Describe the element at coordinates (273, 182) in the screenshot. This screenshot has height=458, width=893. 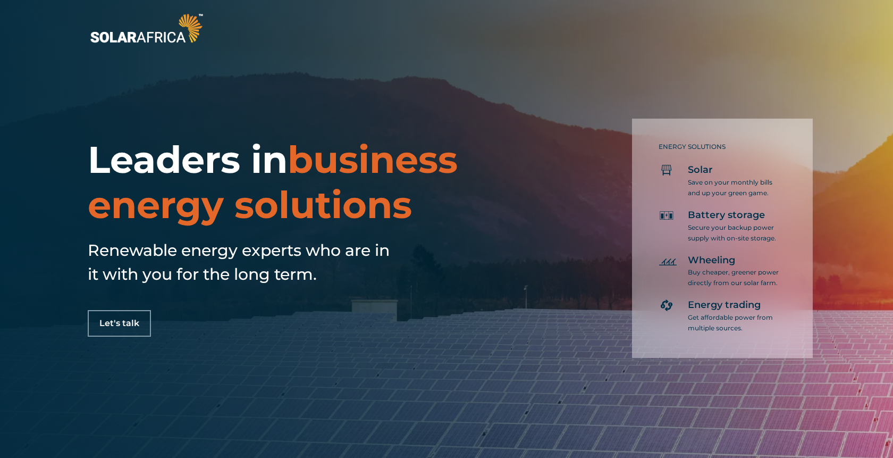
I see `span: business energy solutions` at that location.